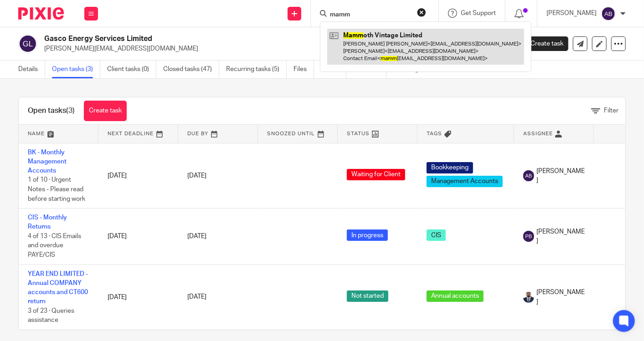  Describe the element at coordinates (132, 69) in the screenshot. I see `a: Client tasks (0)` at that location.